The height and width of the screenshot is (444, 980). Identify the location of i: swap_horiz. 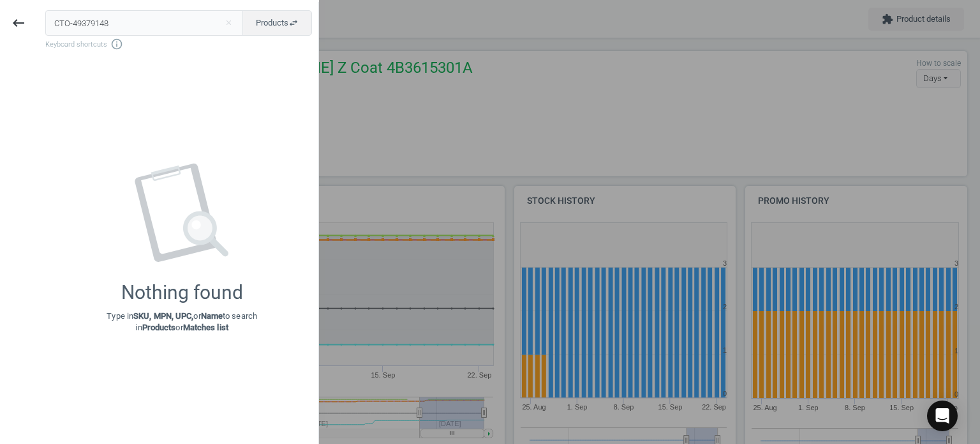
(293, 23).